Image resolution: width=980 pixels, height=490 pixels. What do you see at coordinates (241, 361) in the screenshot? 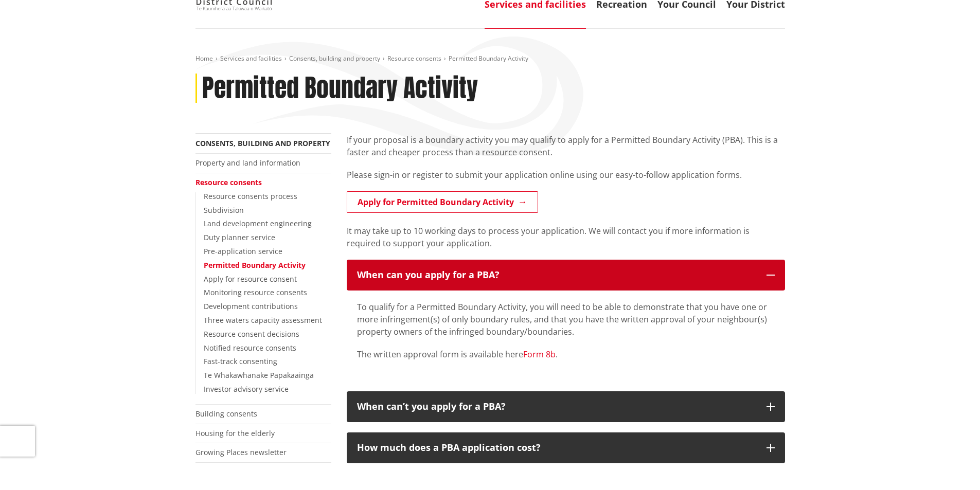
I see `a: Fast-track consenting` at bounding box center [241, 361].